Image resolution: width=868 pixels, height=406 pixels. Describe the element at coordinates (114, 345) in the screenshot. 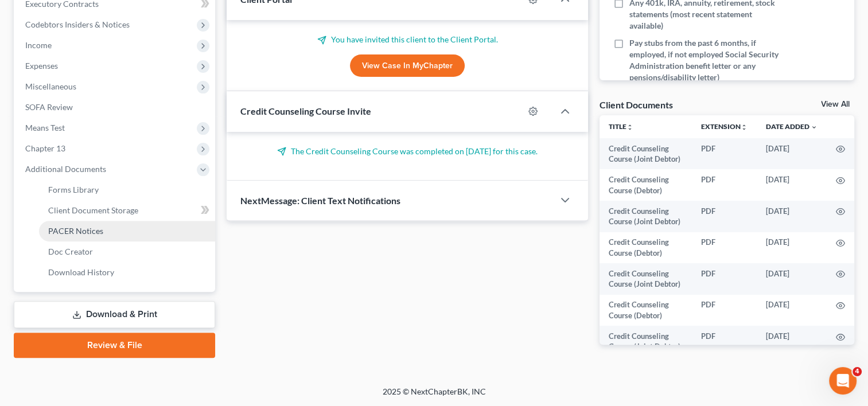

I see `a: Review & File` at that location.